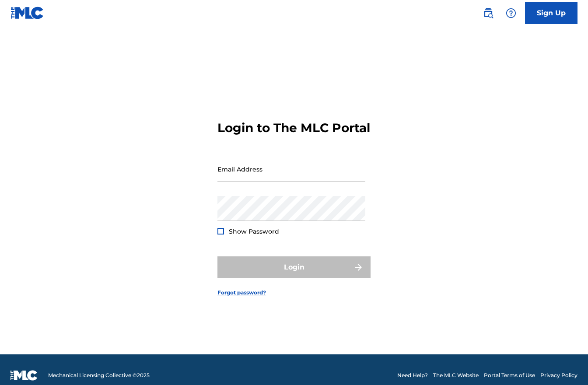  Describe the element at coordinates (99, 376) in the screenshot. I see `span: Mechanical Licensing Collective © 2025` at that location.